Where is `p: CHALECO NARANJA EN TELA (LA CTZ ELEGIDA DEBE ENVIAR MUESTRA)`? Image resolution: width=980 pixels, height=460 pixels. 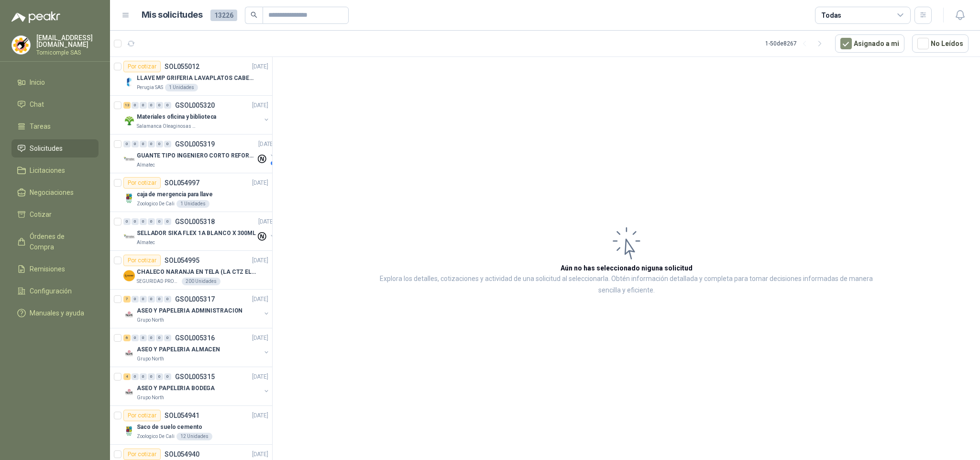 p: CHALECO NARANJA EN TELA (LA CTZ ELEGIDA DEBE ENVIAR MUESTRA) is located at coordinates (196, 272).